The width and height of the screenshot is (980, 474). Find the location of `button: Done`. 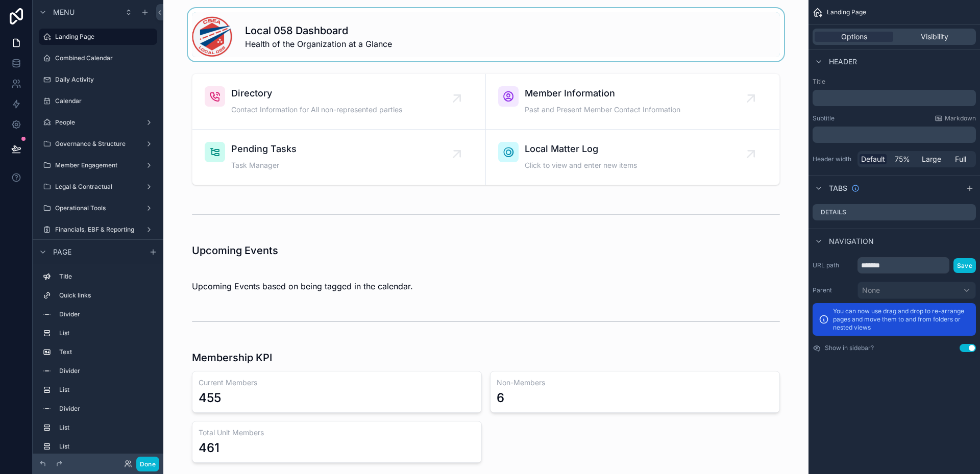

button: Done is located at coordinates (147, 464).